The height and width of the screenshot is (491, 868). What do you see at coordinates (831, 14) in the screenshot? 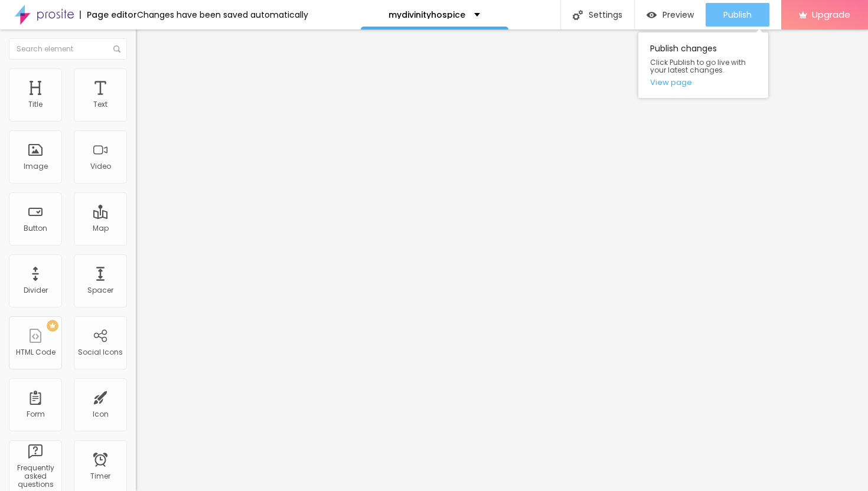
I see `span: Upgrade` at bounding box center [831, 14].